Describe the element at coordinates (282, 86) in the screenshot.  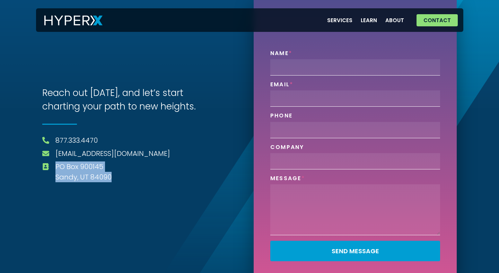
I see `label: Email` at that location.